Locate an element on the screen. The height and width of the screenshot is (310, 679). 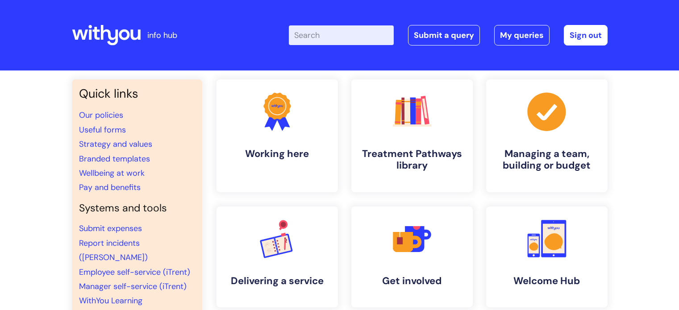
a: Get involved is located at coordinates (412, 257).